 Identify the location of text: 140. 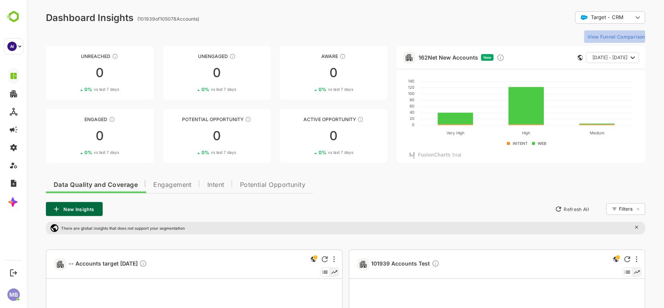
(384, 81).